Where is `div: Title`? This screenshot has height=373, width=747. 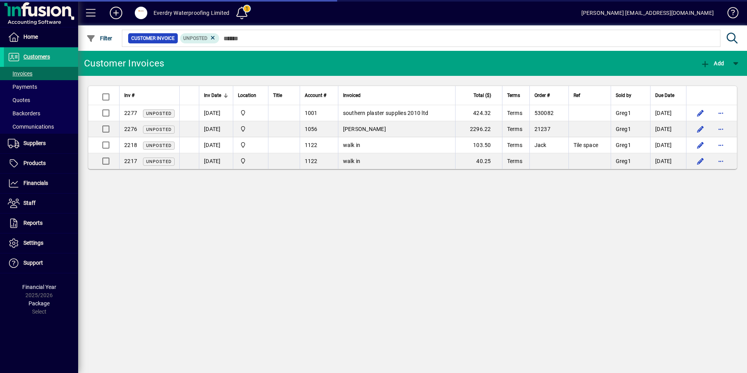 div: Title is located at coordinates (284, 95).